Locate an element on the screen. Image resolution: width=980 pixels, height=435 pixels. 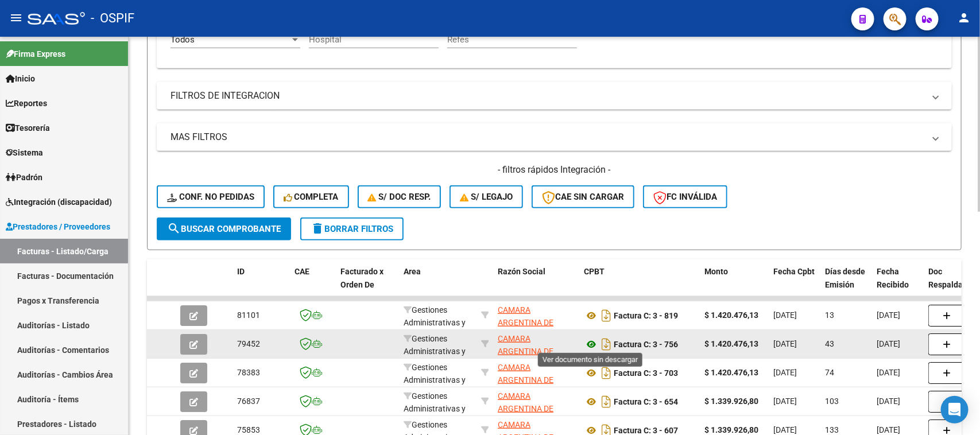
mat-expansion-panel-header: FILTROS DE INTEGRACION is located at coordinates (554, 96).